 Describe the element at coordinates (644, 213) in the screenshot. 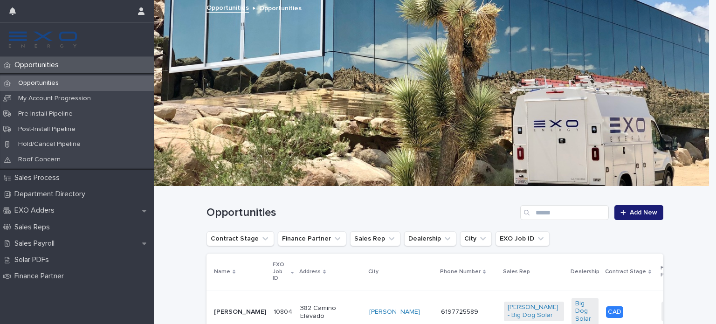

I see `span: Add New` at that location.